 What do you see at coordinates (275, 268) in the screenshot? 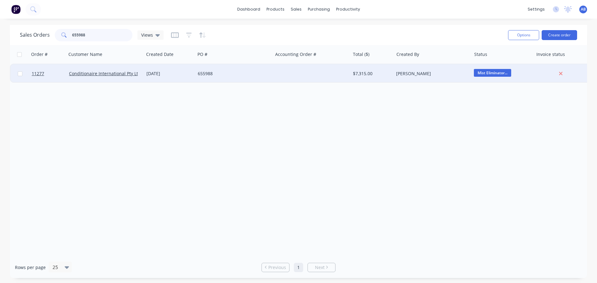
I see `a: Previous page` at bounding box center [275, 268].